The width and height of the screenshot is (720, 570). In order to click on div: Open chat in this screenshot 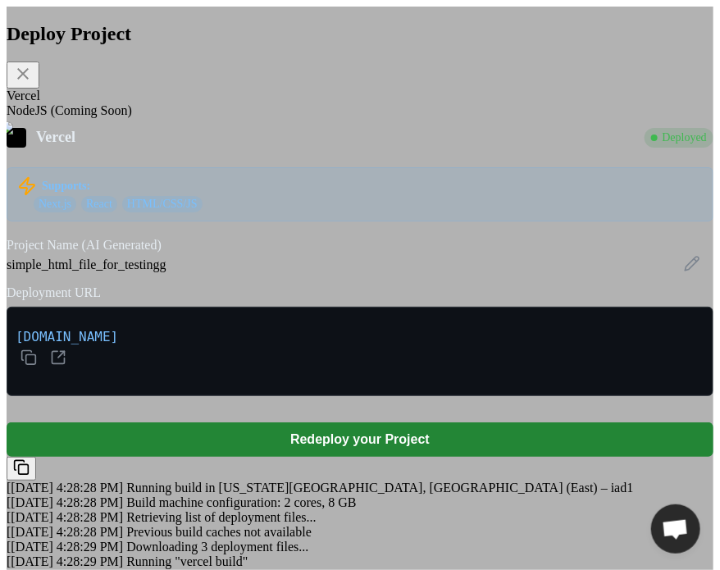, I will do `click(676, 529)`.